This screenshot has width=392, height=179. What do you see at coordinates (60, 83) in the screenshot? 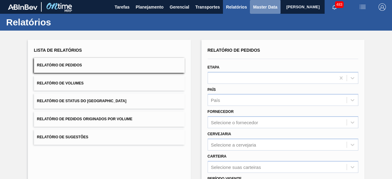
I see `span: Relatório de Volumes` at bounding box center [60, 83].